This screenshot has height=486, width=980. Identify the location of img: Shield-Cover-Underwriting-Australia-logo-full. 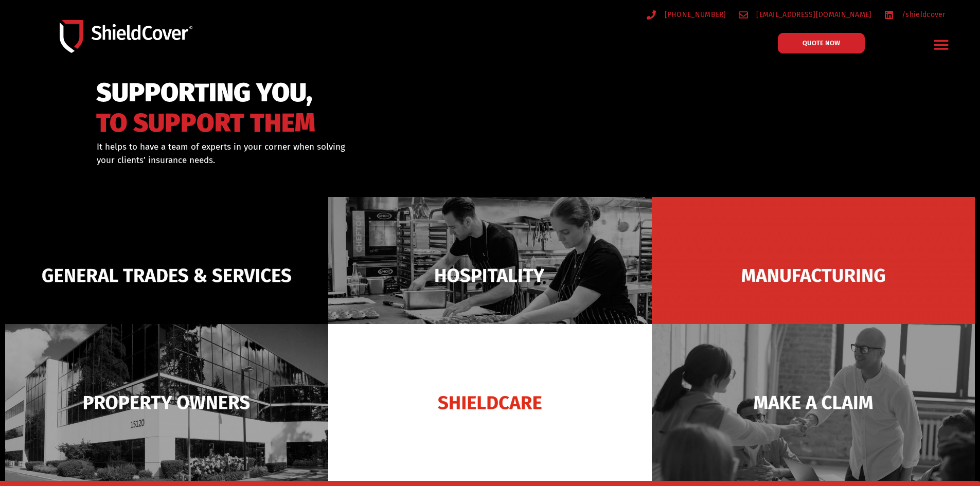
(126, 36).